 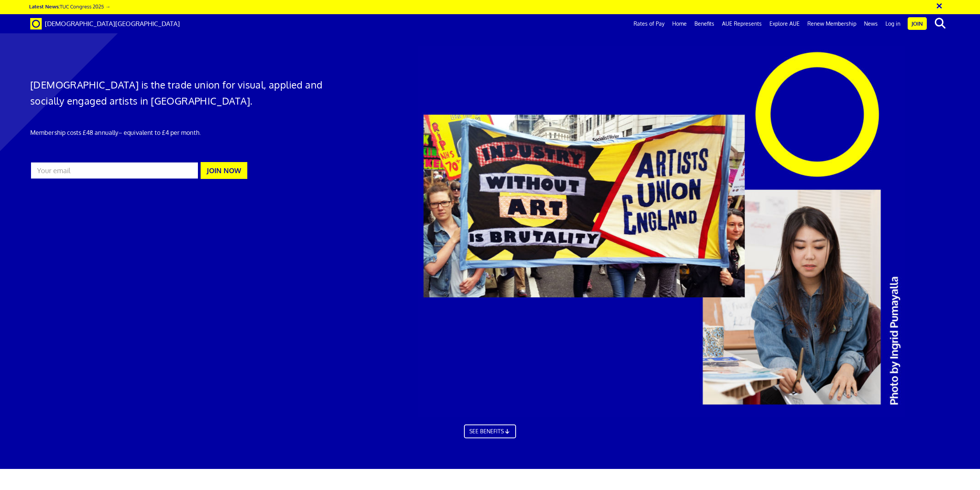 I want to click on button: search, so click(x=940, y=23).